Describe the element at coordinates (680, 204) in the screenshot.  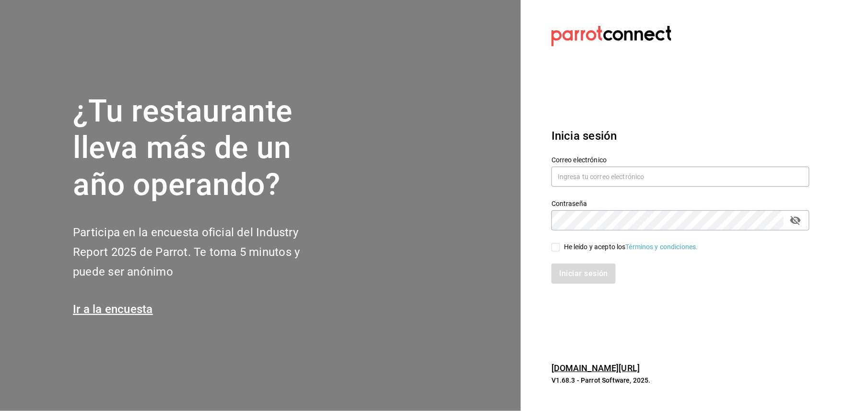
I see `label: Contraseña` at that location.